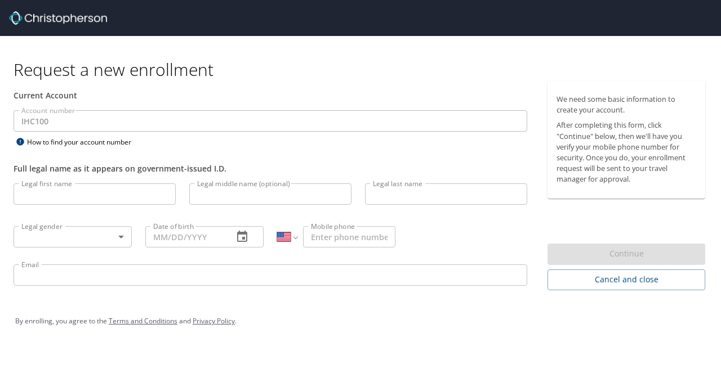 The height and width of the screenshot is (374, 721). I want to click on input: Enter phone number, so click(349, 237).